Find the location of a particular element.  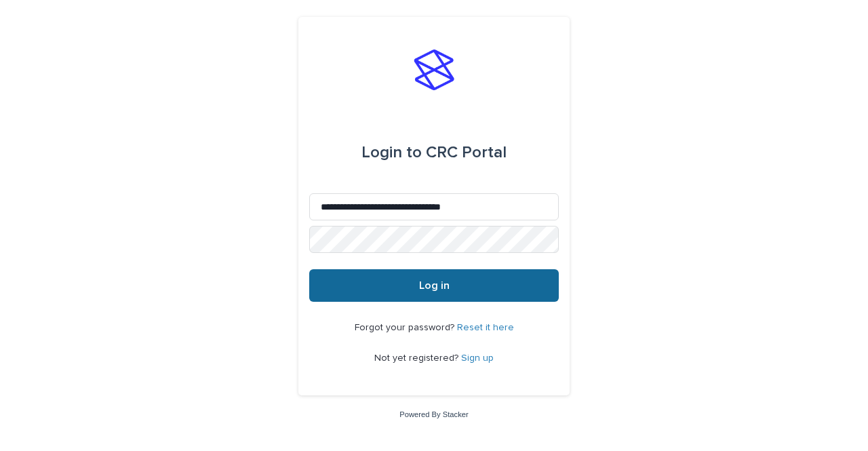

span: Not yet registered? is located at coordinates (418, 358).